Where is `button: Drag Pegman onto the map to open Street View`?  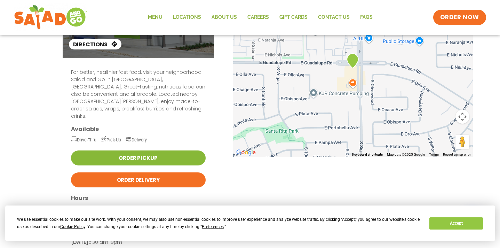
button: Drag Pegman onto the map to open Street View is located at coordinates (462, 142).